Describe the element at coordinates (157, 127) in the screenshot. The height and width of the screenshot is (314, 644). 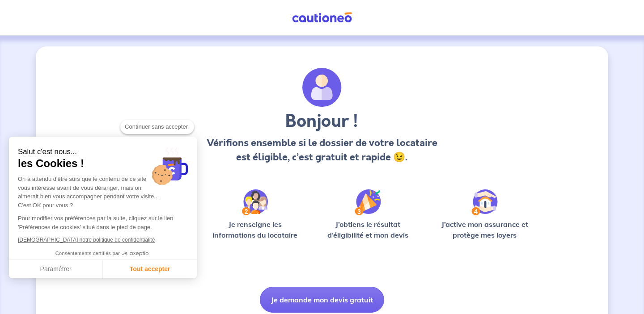
I see `button: Continuer sans accepter` at that location.